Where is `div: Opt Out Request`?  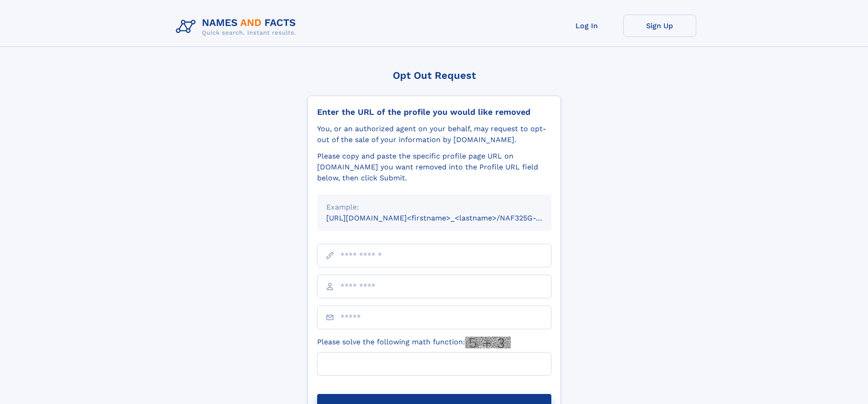 div: Opt Out Request is located at coordinates (434, 75).